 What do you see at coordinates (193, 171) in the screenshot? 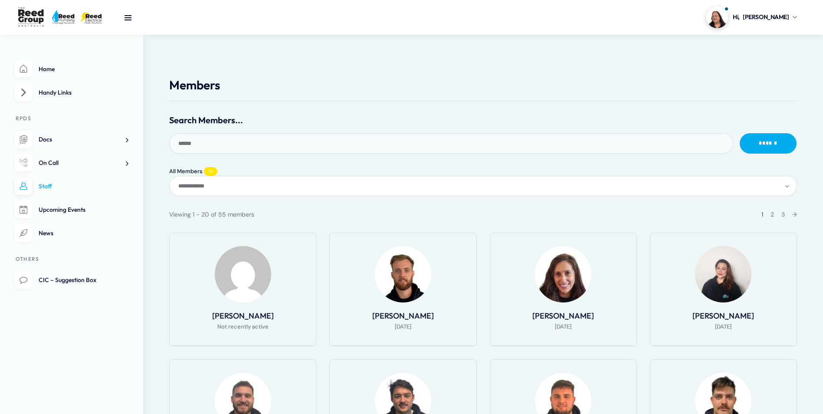
I see `a: All Members51` at bounding box center [193, 171].